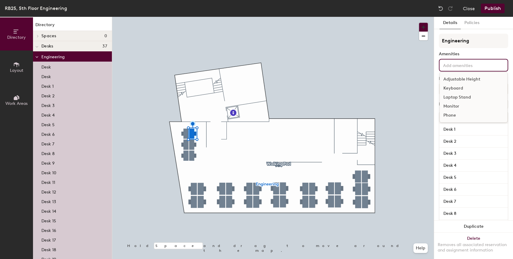  What do you see at coordinates (48, 95) in the screenshot?
I see `p: Desk 2` at bounding box center [48, 95].